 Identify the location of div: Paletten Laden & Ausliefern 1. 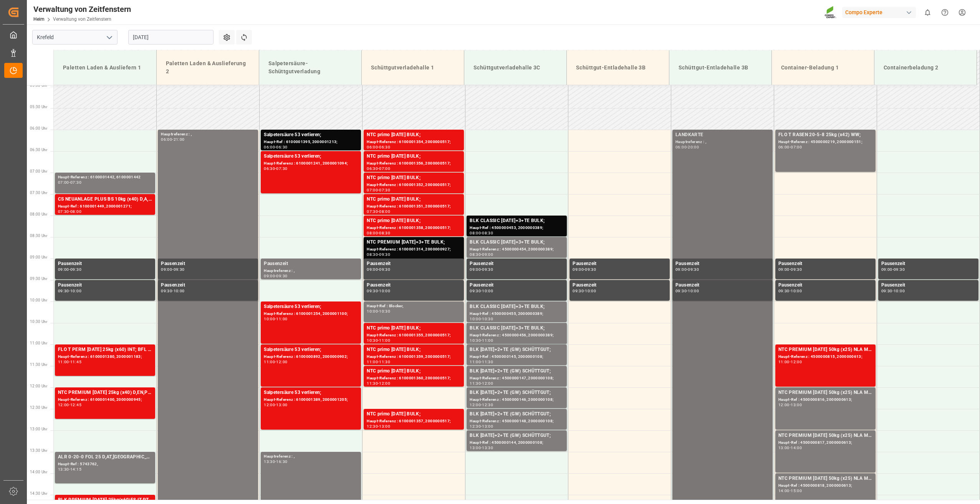
(105, 68).